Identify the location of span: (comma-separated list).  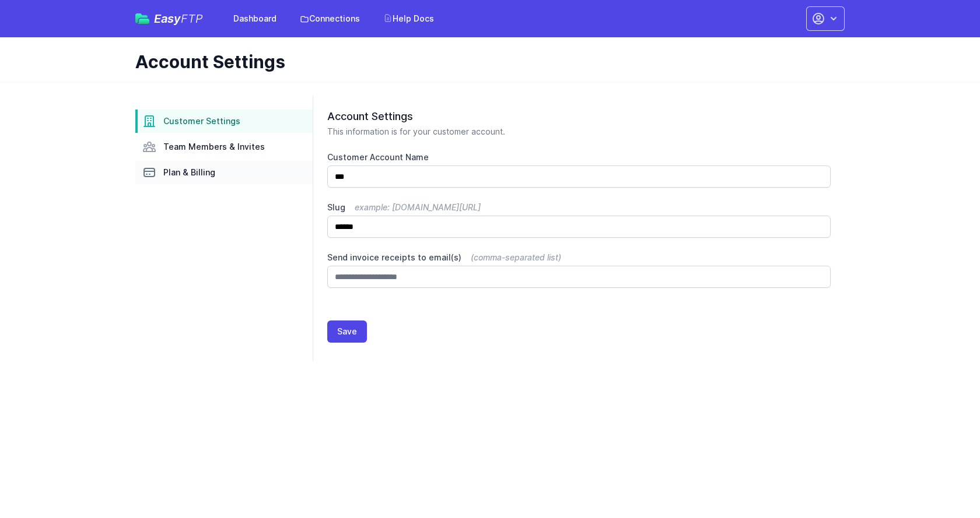
(516, 257).